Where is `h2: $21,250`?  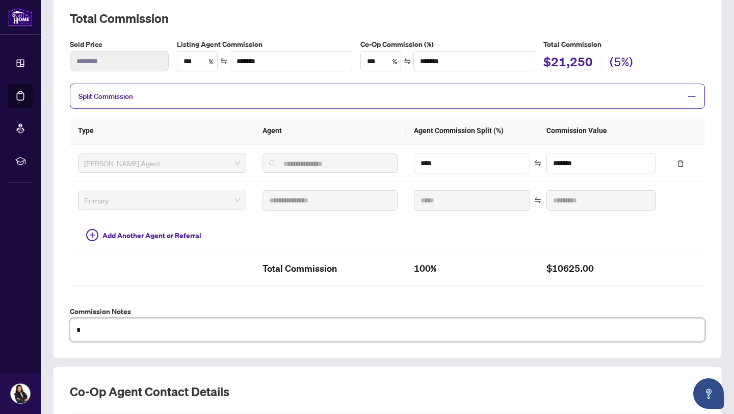 h2: $21,250 is located at coordinates (568, 63).